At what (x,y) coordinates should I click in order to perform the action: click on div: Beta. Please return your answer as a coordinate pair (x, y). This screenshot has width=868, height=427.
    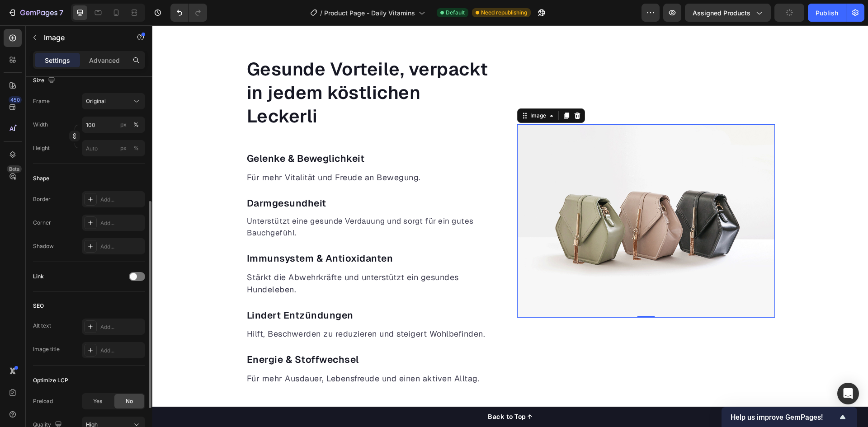
    Looking at the image, I should click on (14, 169).